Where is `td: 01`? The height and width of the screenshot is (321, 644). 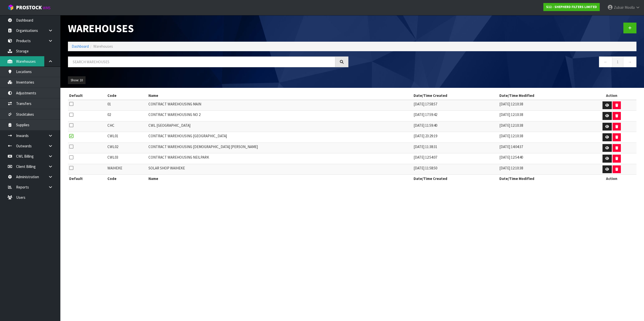
td: 01 is located at coordinates (126, 105).